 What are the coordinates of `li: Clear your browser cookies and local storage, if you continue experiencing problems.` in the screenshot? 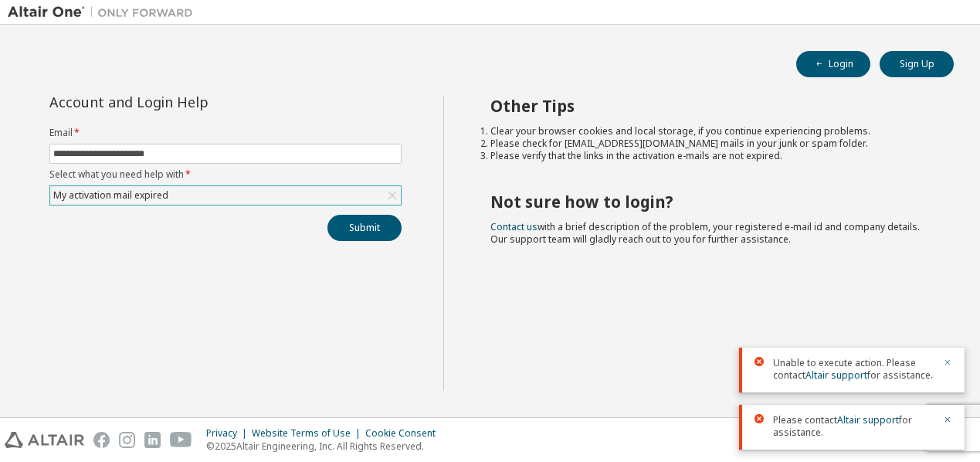 It's located at (708, 132).